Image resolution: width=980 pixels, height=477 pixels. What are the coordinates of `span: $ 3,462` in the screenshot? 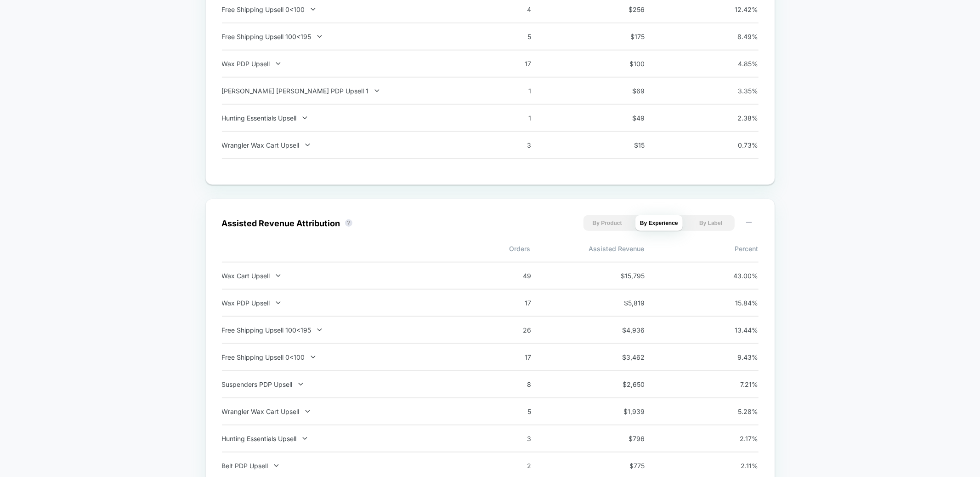 It's located at (625, 357).